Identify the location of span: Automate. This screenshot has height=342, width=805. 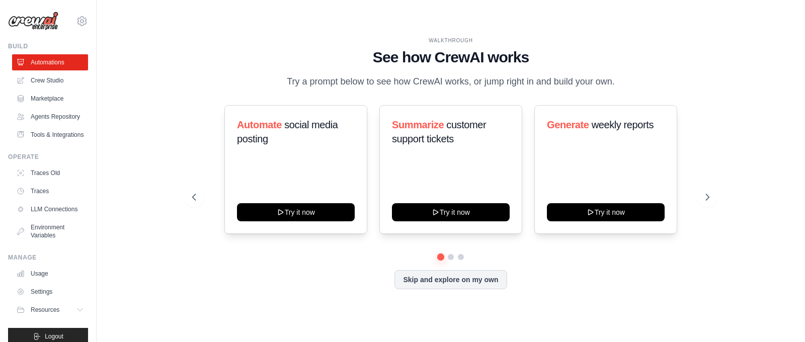
(259, 125).